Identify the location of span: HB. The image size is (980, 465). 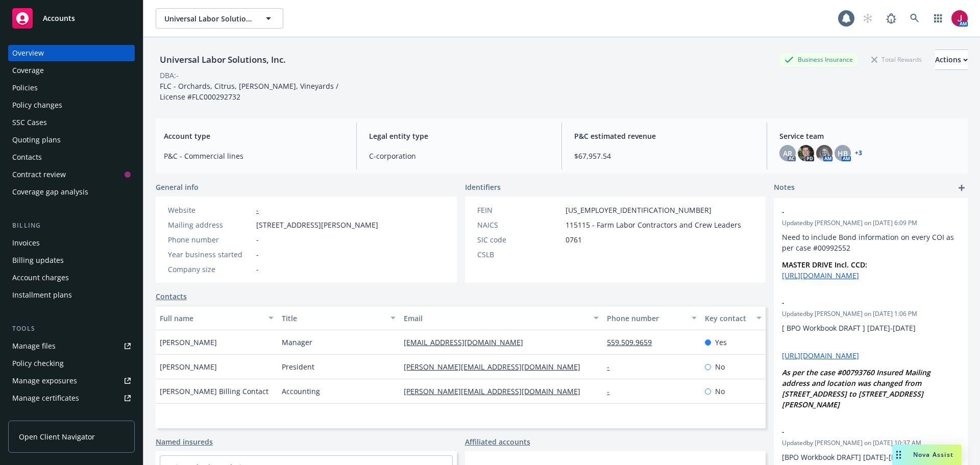
(843, 153).